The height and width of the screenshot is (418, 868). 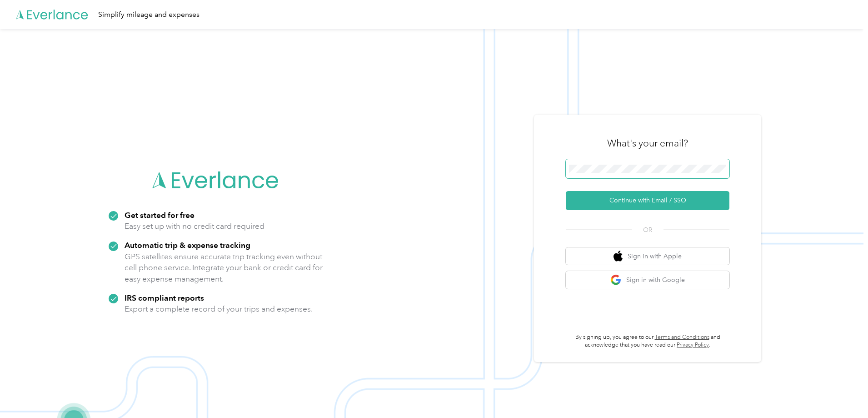 I want to click on strong: Automatic trip & expense tracking, so click(x=187, y=245).